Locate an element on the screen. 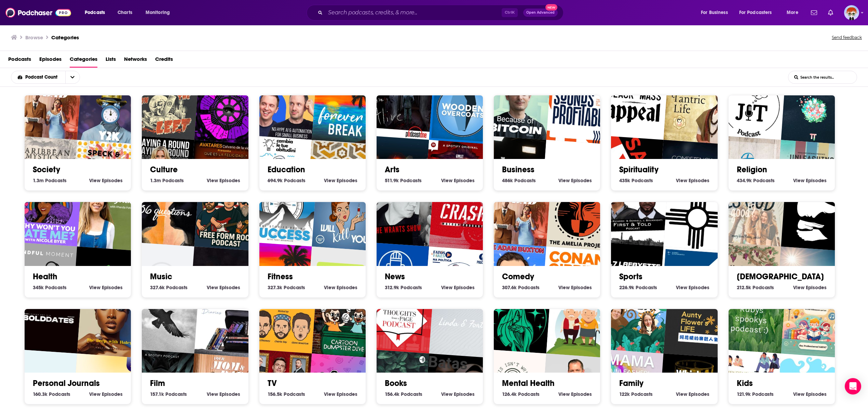 The image size is (868, 415). a: 122k Family Podcasts is located at coordinates (636, 394).